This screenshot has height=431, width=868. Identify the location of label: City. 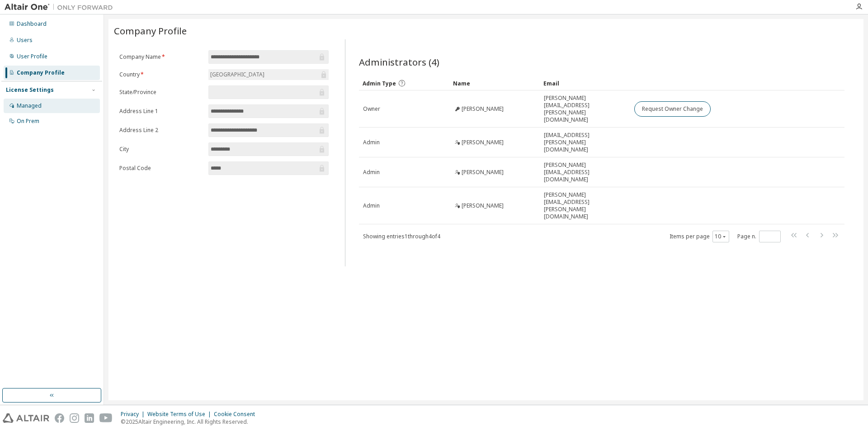
(161, 149).